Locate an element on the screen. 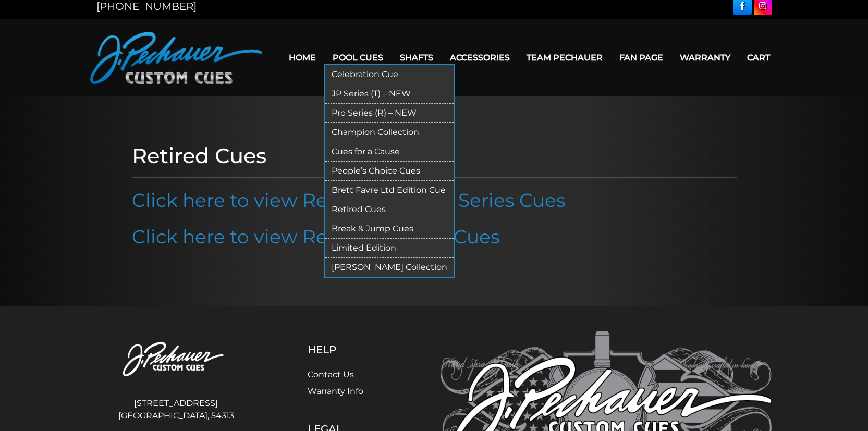 Image resolution: width=868 pixels, height=431 pixels. a: Celebration Cue is located at coordinates (390, 74).